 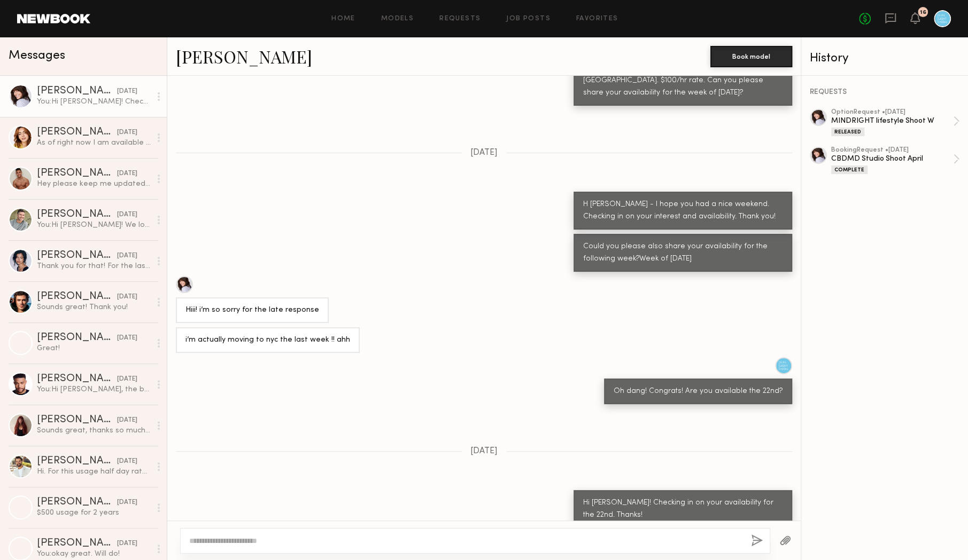 What do you see at coordinates (849, 170) in the screenshot?
I see `div: Complete` at bounding box center [849, 170].